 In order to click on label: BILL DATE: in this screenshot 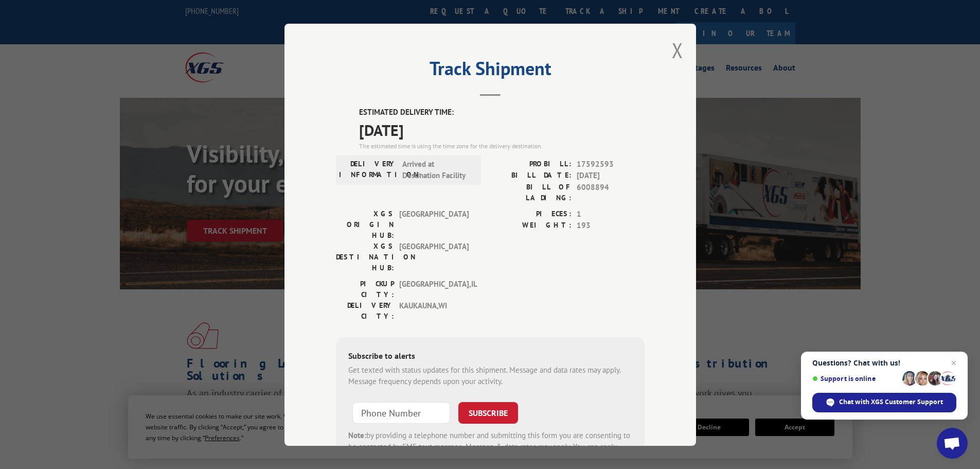, I will do `click(530, 176)`.